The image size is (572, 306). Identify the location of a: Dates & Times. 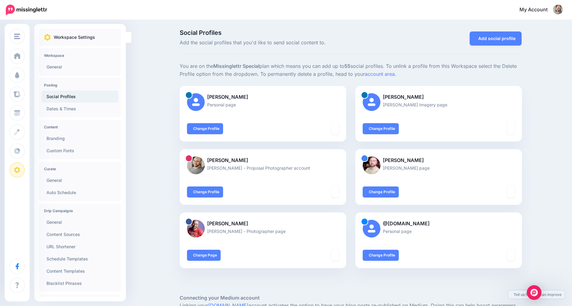
(80, 109).